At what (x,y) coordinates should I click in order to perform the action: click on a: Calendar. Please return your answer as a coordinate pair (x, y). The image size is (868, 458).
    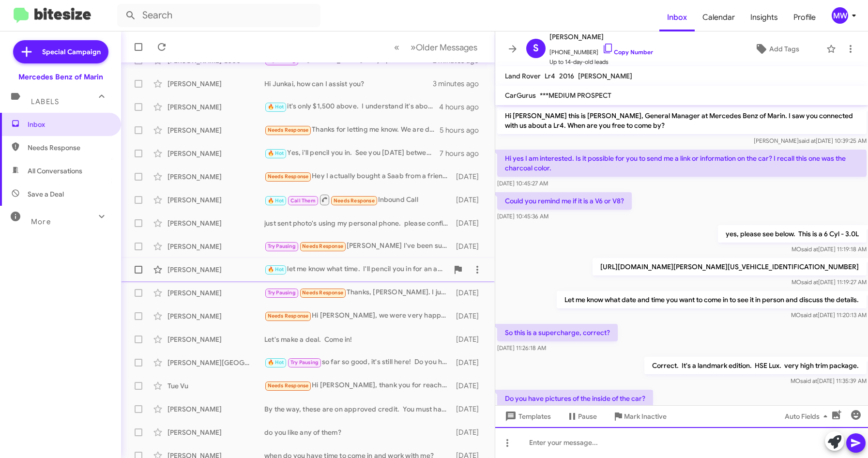
    Looking at the image, I should click on (718, 18).